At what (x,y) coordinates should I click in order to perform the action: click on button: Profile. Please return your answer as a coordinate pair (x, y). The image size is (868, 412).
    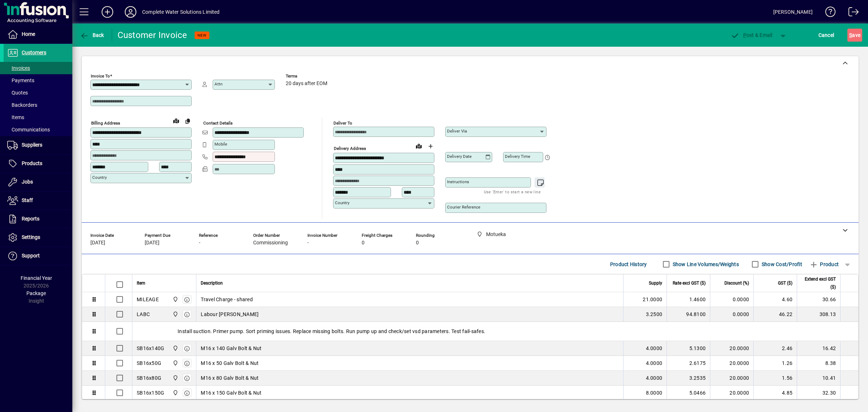
    Looking at the image, I should click on (130, 12).